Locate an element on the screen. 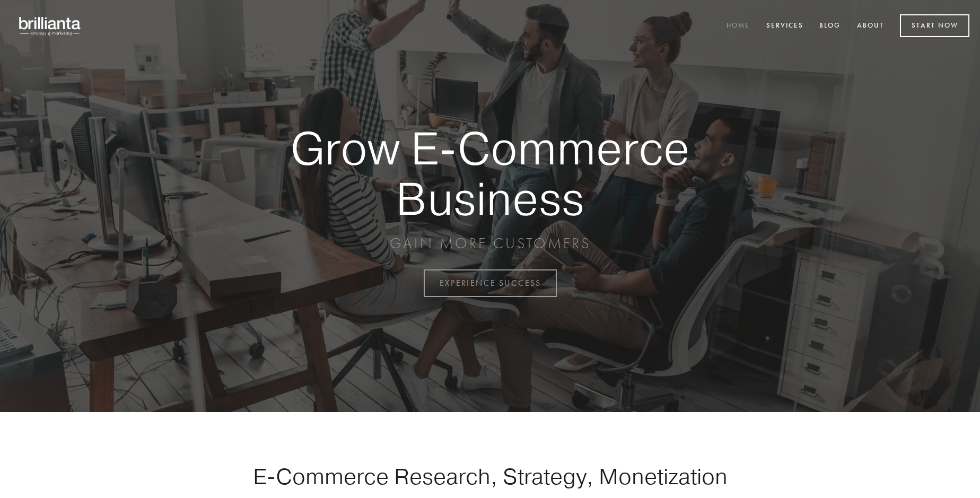  a: Home is located at coordinates (738, 26).